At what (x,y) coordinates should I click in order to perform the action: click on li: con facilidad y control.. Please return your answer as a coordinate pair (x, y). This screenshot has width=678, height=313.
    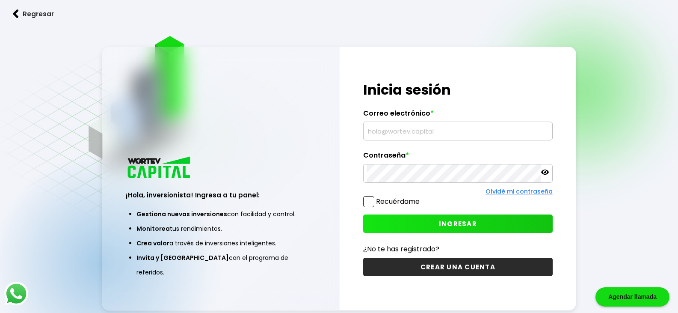
    Looking at the image, I should click on (220, 214).